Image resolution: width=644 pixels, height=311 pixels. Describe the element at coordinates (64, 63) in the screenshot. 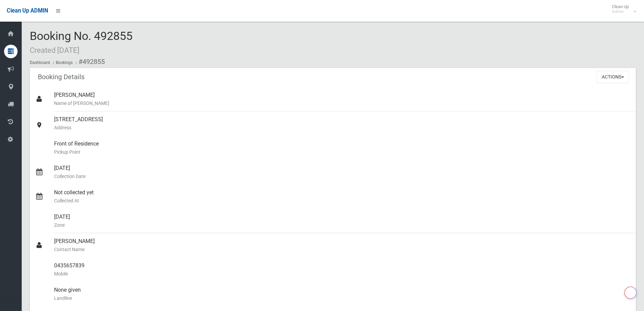

I see `a: Bookings` at that location.